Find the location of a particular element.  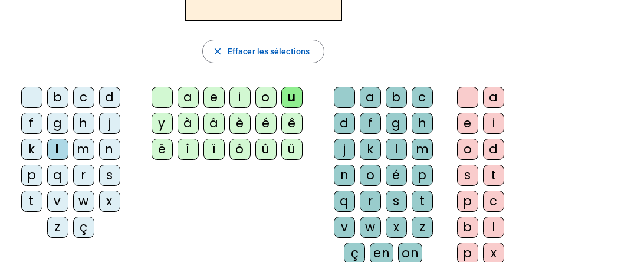

div: è is located at coordinates (240, 123).